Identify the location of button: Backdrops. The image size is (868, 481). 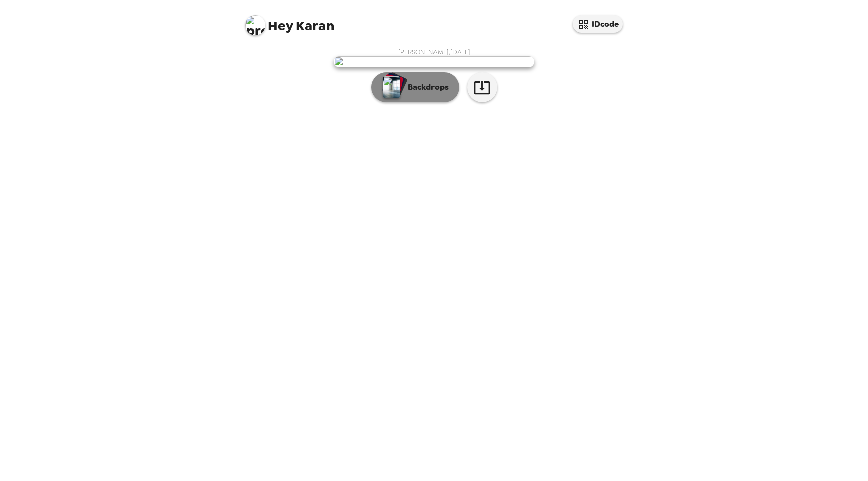
(415, 87).